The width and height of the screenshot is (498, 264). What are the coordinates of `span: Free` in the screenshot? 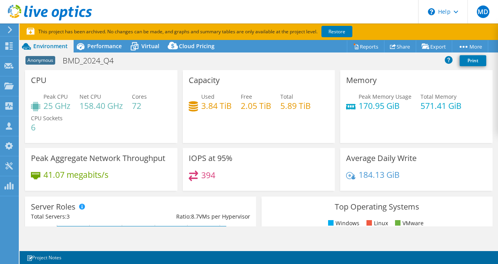 It's located at (246, 96).